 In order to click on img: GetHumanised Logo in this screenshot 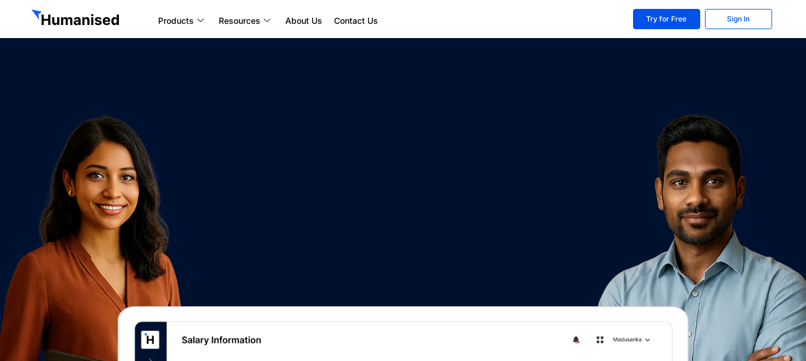, I will do `click(77, 19)`.